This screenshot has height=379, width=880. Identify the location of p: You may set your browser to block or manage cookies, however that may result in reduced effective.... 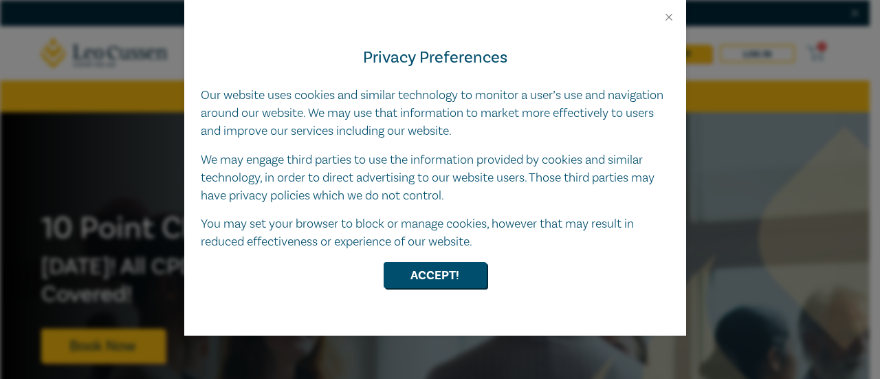
(435, 233).